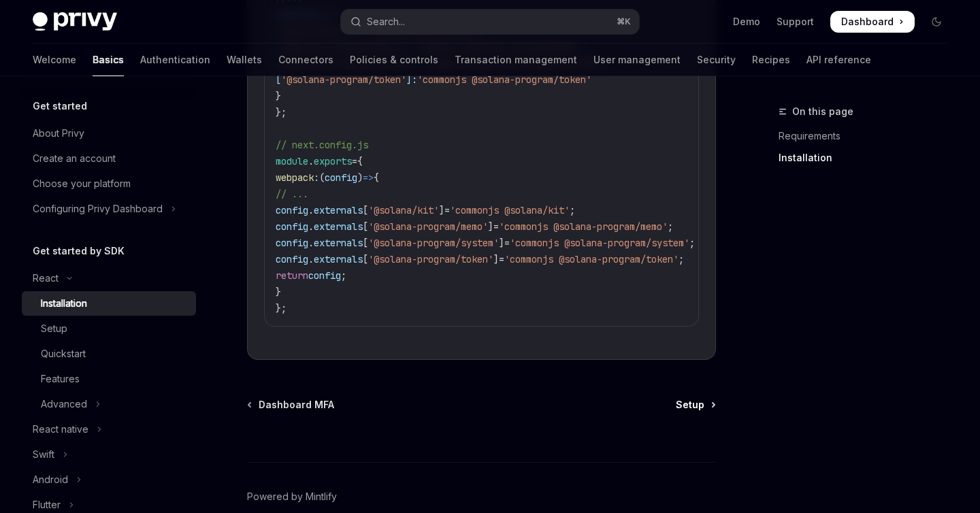 Image resolution: width=980 pixels, height=513 pixels. Describe the element at coordinates (291, 405) in the screenshot. I see `a: Dashboard MFA` at that location.